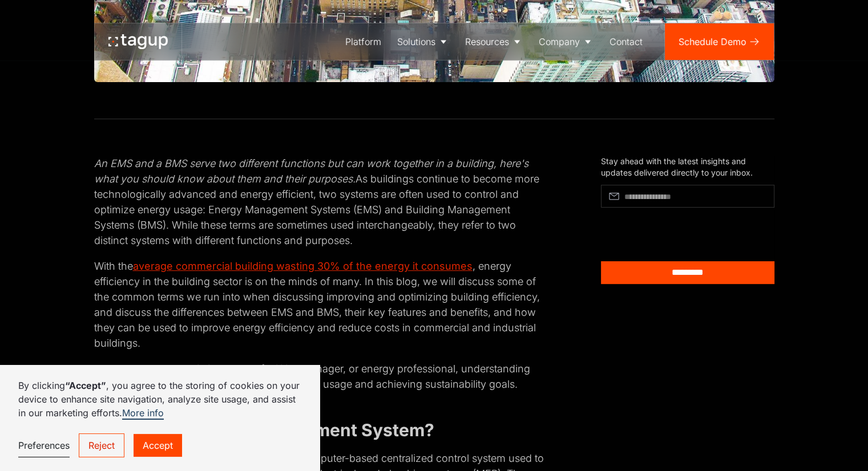 The image size is (868, 471). Describe the element at coordinates (687, 234) in the screenshot. I see `form: Article Subscribe` at that location.